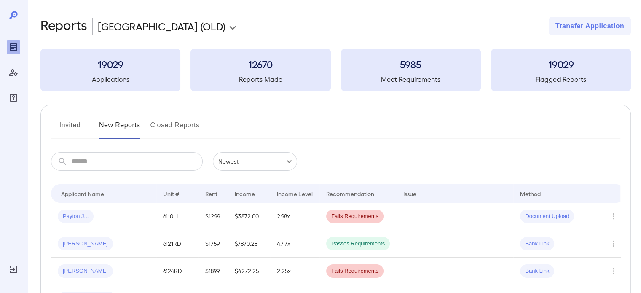  I want to click on div: Income, so click(245, 193).